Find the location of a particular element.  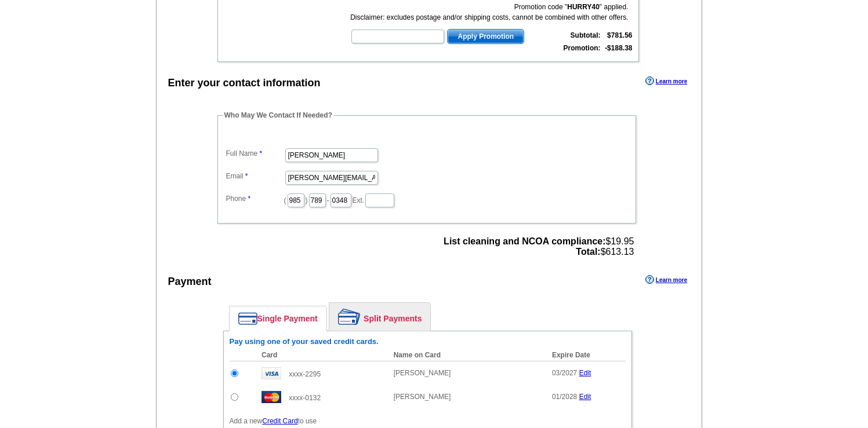

label: Full Name is located at coordinates (255, 153).